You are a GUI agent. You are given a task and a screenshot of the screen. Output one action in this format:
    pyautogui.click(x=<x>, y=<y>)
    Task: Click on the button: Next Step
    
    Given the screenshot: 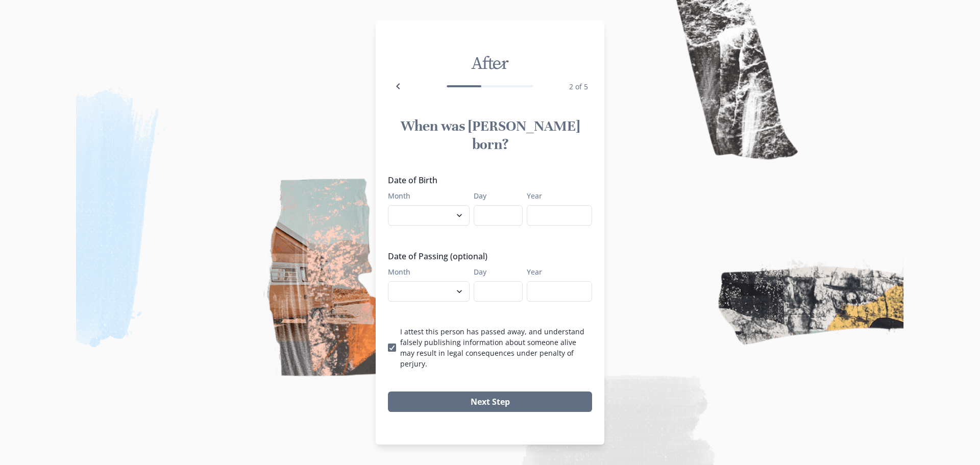 What is the action you would take?
    pyautogui.click(x=490, y=402)
    